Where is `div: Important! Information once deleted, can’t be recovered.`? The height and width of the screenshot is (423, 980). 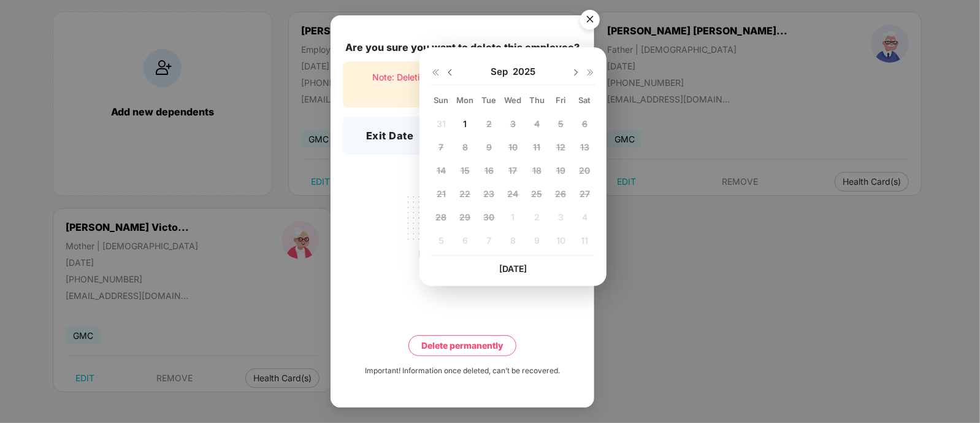 div: Important! Information once deleted, can’t be recovered. is located at coordinates (463, 371).